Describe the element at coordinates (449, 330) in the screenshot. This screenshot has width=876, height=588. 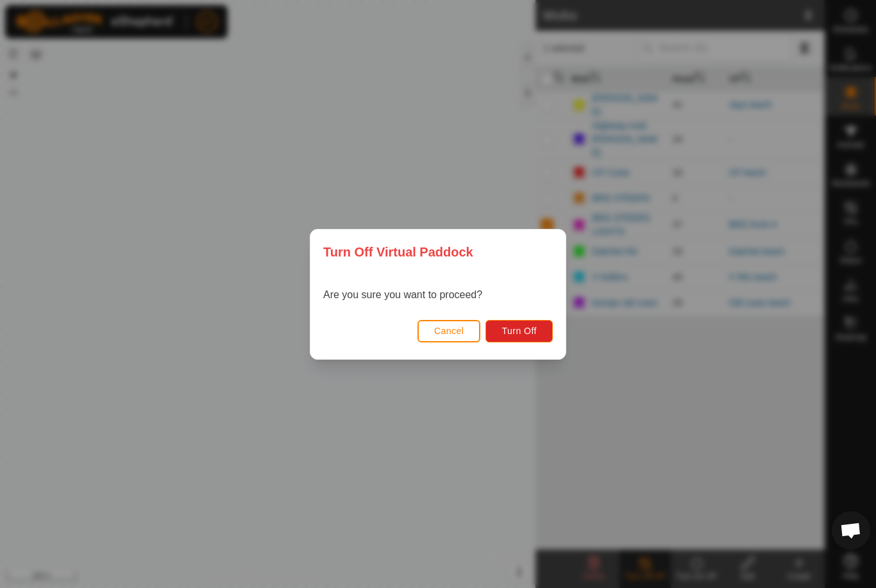
I see `button: Cancel` at that location.